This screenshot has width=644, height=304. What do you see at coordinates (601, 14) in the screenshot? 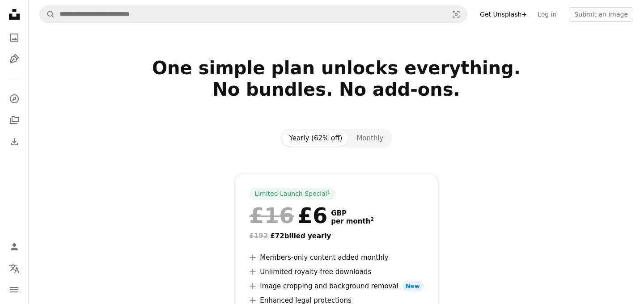
I see `button: Submit an image` at bounding box center [601, 14].